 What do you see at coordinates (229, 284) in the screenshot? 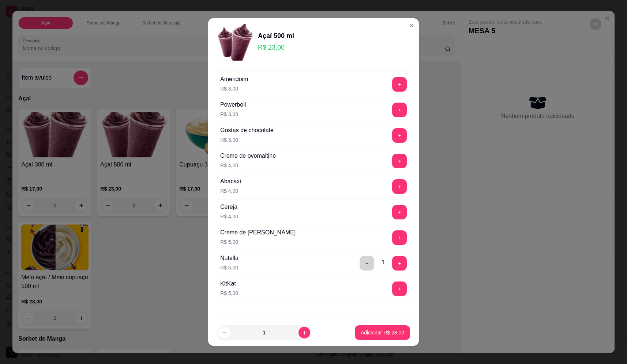
I see `div: KitKat` at bounding box center [229, 284].